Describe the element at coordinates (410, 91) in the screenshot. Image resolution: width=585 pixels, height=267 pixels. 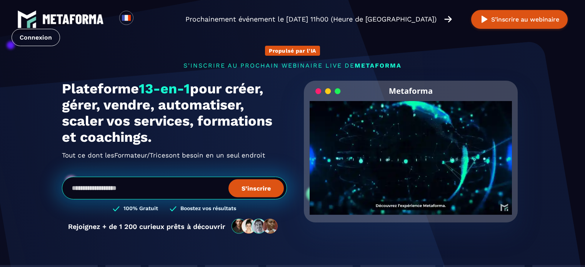
I see `h2: Metaforma` at that location.